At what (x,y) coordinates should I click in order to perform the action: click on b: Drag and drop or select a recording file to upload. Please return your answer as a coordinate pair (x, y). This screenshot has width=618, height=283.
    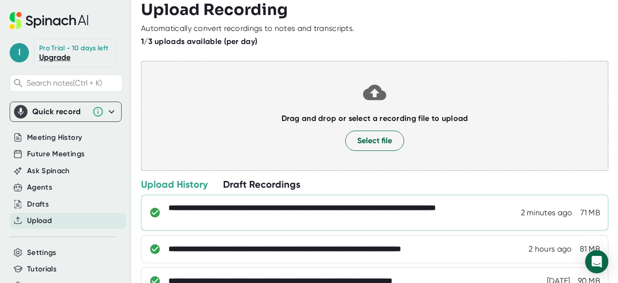
    Looking at the image, I should click on (375, 118).